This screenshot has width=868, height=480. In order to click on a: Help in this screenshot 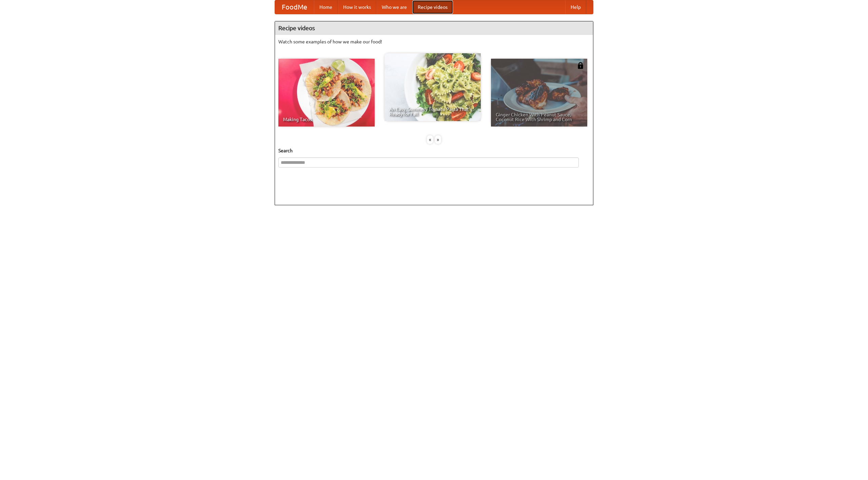, I will do `click(575, 7)`.